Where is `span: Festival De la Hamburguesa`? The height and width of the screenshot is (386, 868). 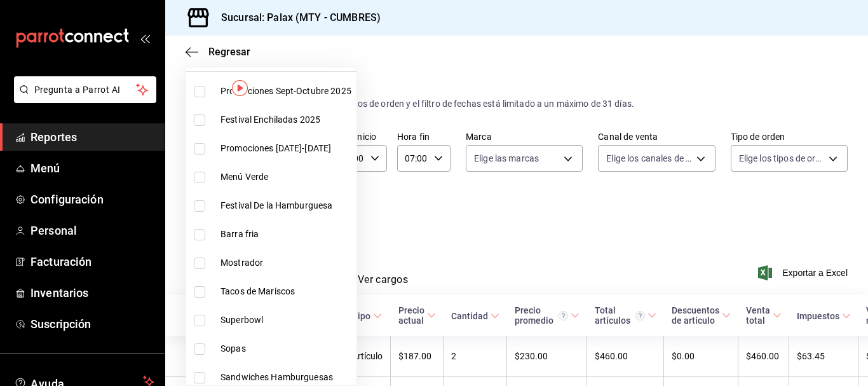 span: Festival De la Hamburguesa is located at coordinates (286, 205).